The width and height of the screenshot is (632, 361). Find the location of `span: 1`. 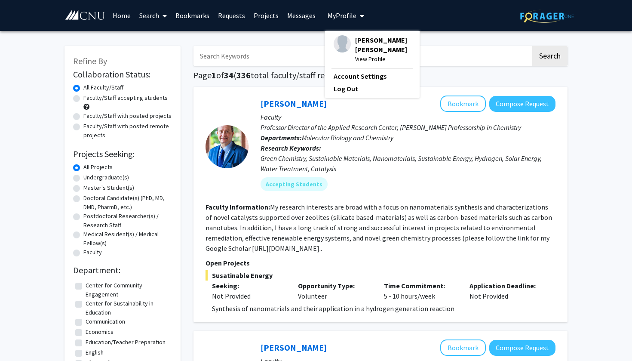

span: 1 is located at coordinates (214, 75).